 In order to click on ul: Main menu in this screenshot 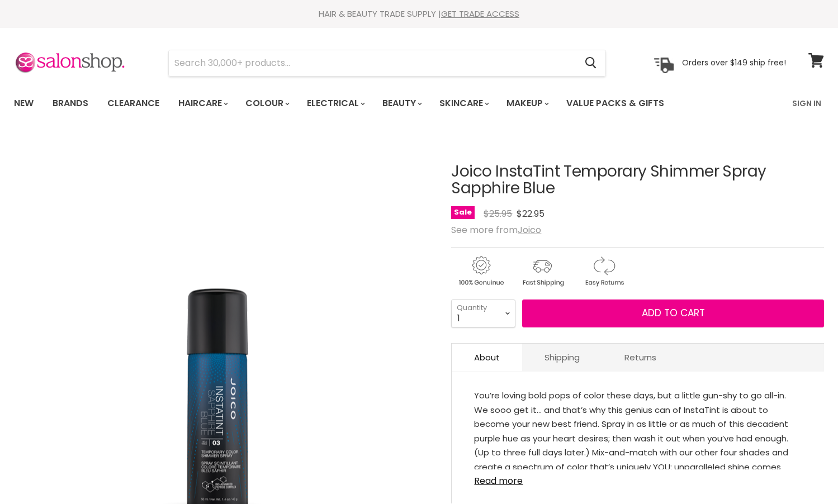, I will do `click(367, 103)`.